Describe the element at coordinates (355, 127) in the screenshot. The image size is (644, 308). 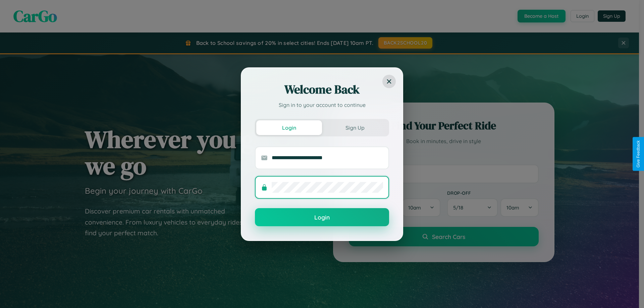
I see `button: Sign Up` at that location.